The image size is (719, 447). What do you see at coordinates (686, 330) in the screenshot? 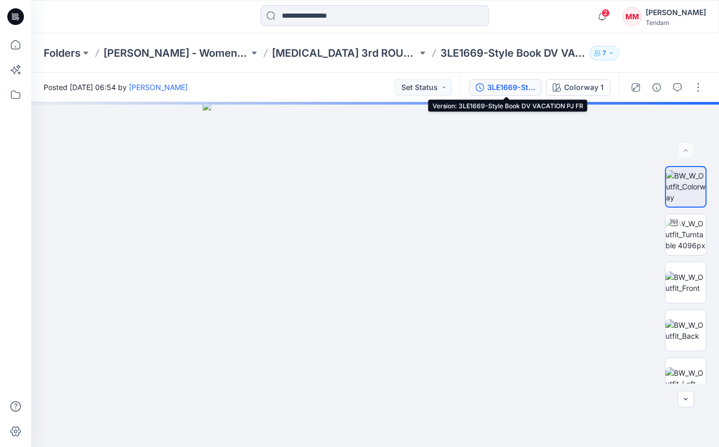
I see `img: BW_W_Outfit_Back` at bounding box center [686, 330].